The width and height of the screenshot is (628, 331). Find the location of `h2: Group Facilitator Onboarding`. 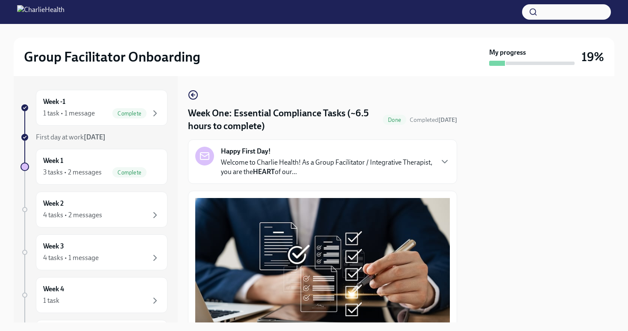

h2: Group Facilitator Onboarding is located at coordinates (112, 57).